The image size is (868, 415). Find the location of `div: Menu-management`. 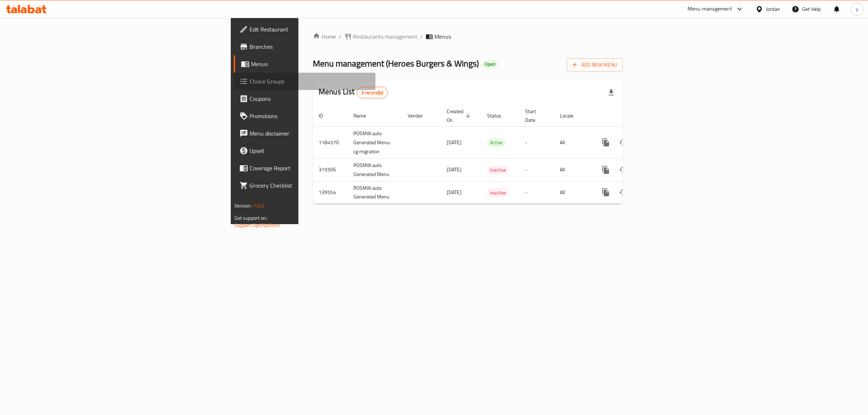

div: Menu-management is located at coordinates (709, 9).